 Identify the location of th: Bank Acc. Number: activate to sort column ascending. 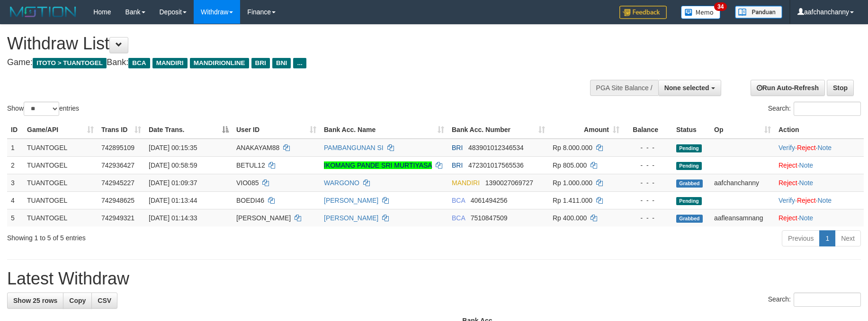
(498, 129).